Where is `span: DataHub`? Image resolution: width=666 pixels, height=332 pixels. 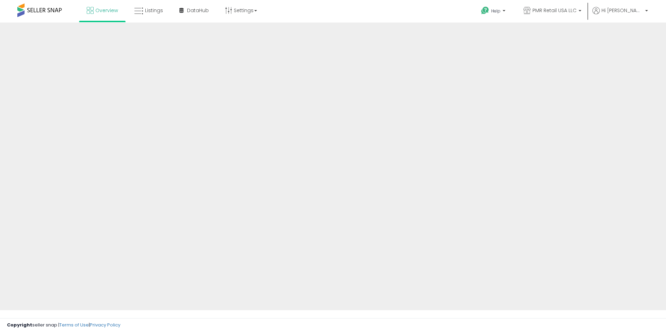 span: DataHub is located at coordinates (198, 10).